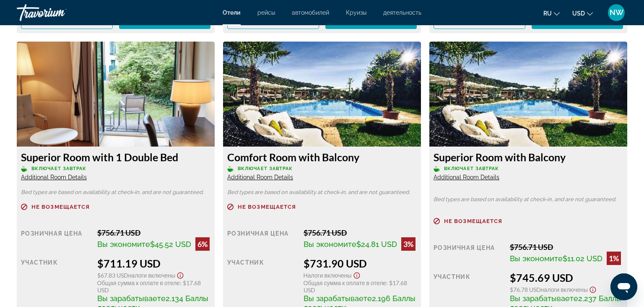 The height and width of the screenshot is (307, 644). Describe the element at coordinates (310, 13) in the screenshot. I see `span: автомобилей` at that location.